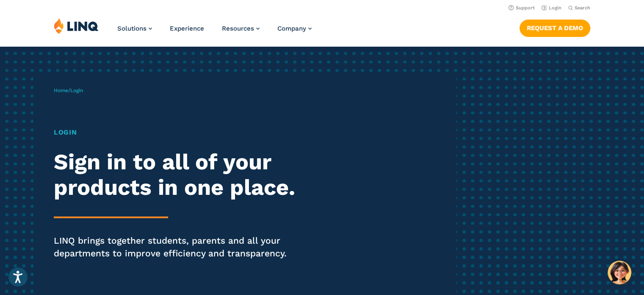  Describe the element at coordinates (187, 28) in the screenshot. I see `a: Experience` at that location.